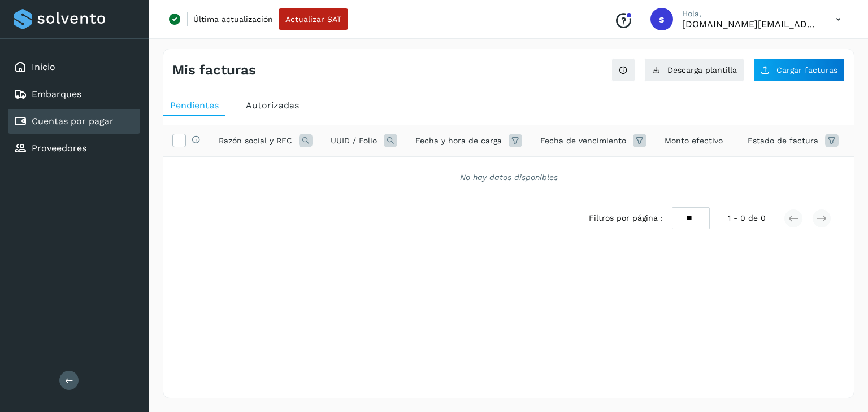  What do you see at coordinates (702, 70) in the screenshot?
I see `span: Descarga plantilla` at bounding box center [702, 70].